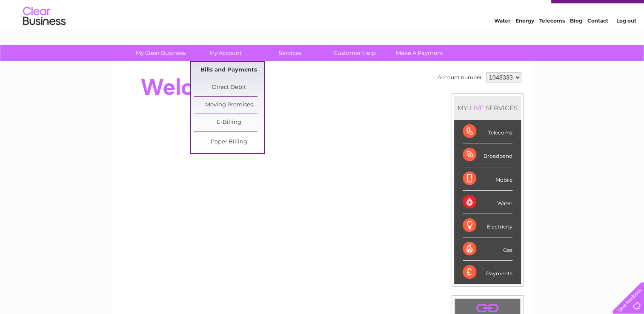 This screenshot has height=314, width=644. Describe the element at coordinates (290, 53) in the screenshot. I see `a: Services` at that location.